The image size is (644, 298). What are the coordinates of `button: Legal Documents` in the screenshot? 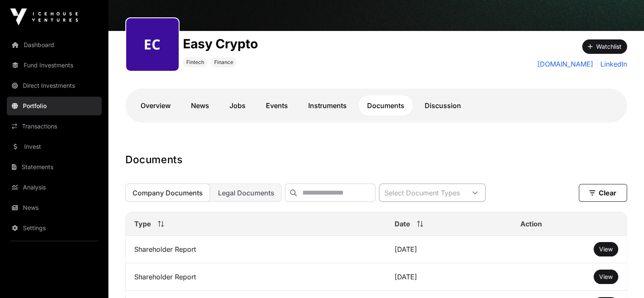 It's located at (246, 192).